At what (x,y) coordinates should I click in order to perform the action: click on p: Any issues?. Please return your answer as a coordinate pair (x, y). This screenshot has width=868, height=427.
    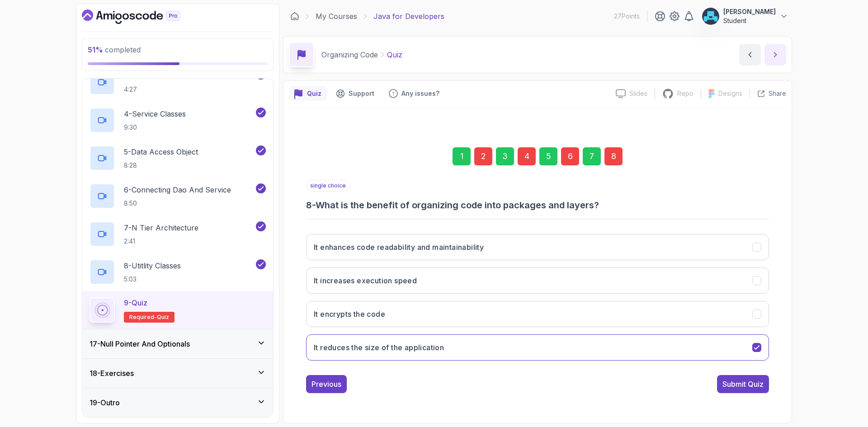
    Looking at the image, I should click on (420, 94).